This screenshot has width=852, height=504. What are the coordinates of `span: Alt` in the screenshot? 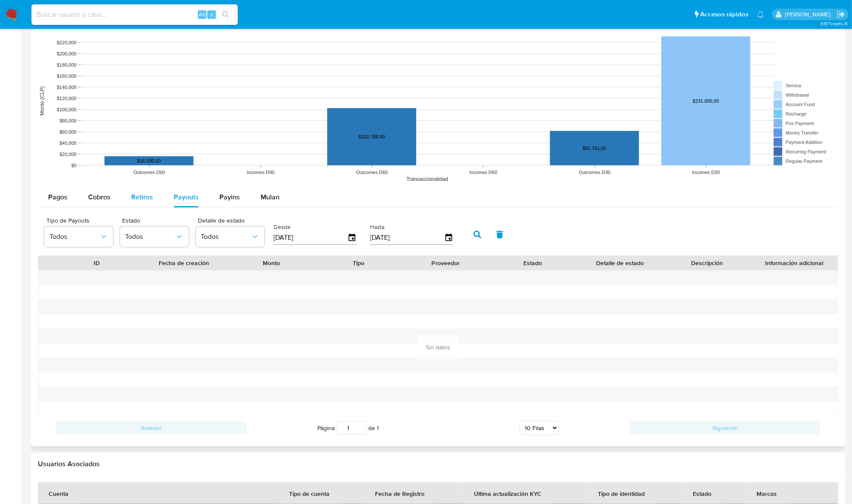 It's located at (202, 14).